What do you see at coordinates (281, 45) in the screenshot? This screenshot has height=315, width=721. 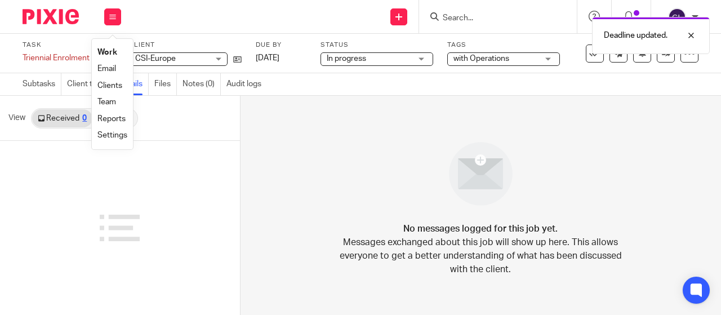 I see `label: Due by` at bounding box center [281, 45].